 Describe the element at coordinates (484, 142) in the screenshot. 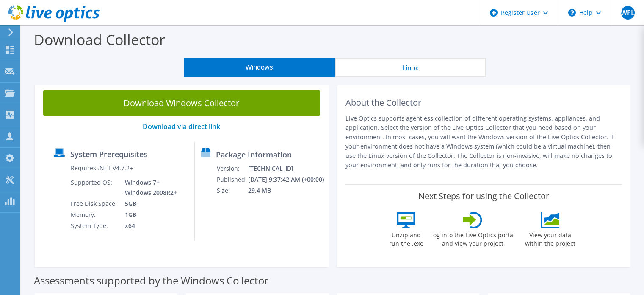

I see `p: Live Optics supports agentless collection of different operating systems, appliances, and applica...` at that location.